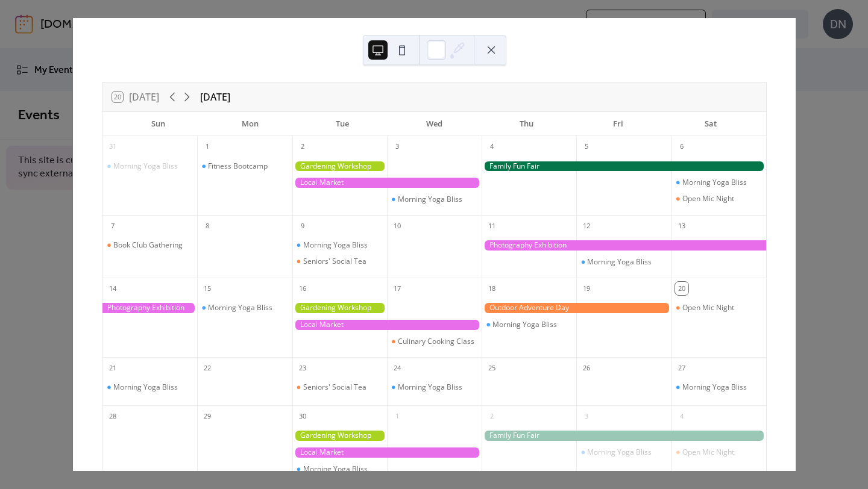 The height and width of the screenshot is (489, 868). Describe the element at coordinates (682, 288) in the screenshot. I see `div: 20` at that location.